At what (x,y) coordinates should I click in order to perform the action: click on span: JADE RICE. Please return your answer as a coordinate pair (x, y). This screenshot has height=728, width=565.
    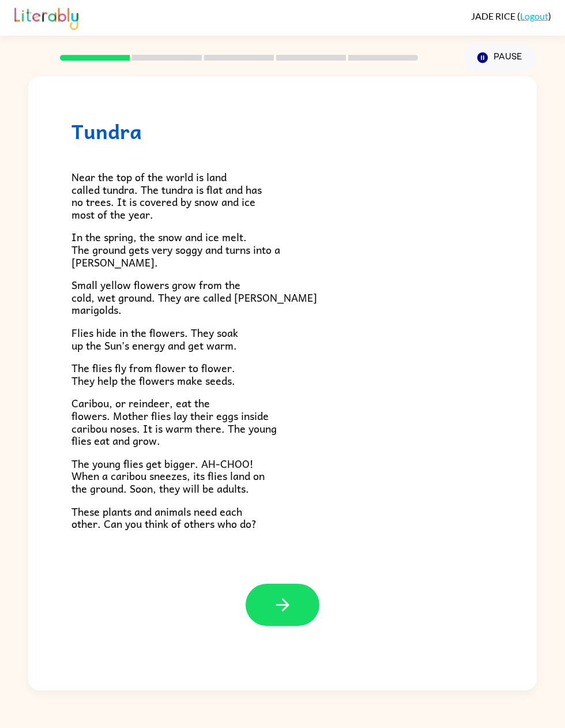
    Looking at the image, I should click on (494, 16).